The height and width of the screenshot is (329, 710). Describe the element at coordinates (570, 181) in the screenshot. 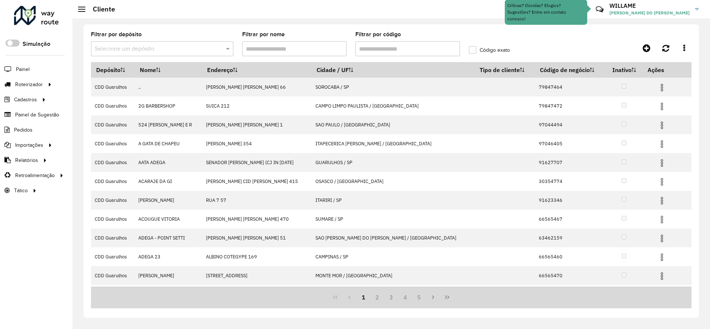

I see `td: 30354774` at that location.